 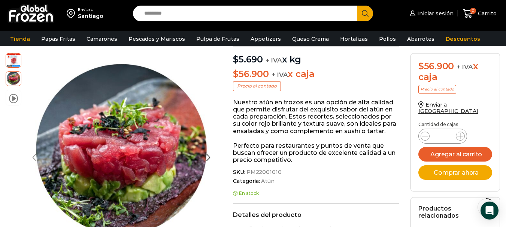 What do you see at coordinates (263, 172) in the screenshot?
I see `span: PM22001010` at bounding box center [263, 172].